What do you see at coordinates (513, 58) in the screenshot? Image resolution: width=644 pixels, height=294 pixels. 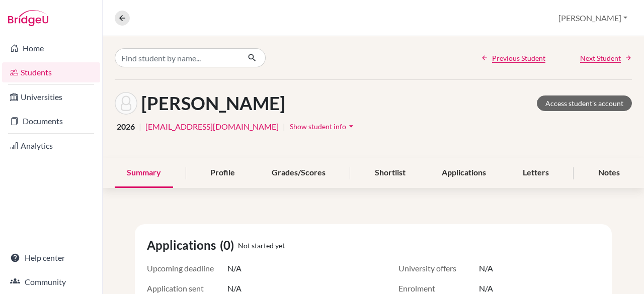 I see `a: Previous Student` at bounding box center [513, 58].